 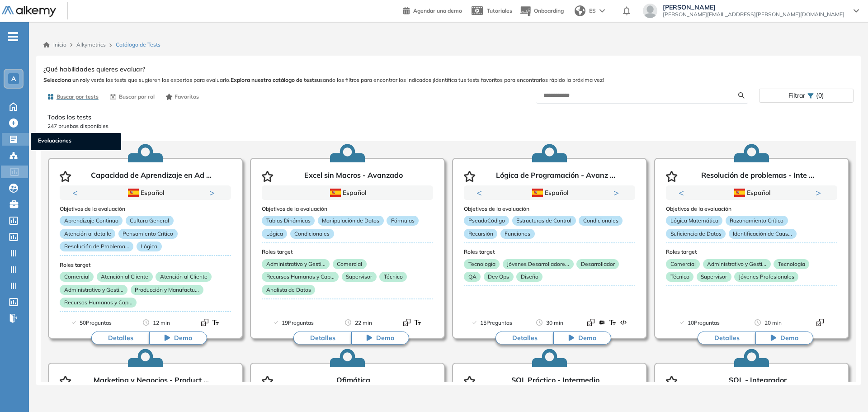 What do you see at coordinates (76, 141) in the screenshot?
I see `span: Evaluaciones` at bounding box center [76, 141].